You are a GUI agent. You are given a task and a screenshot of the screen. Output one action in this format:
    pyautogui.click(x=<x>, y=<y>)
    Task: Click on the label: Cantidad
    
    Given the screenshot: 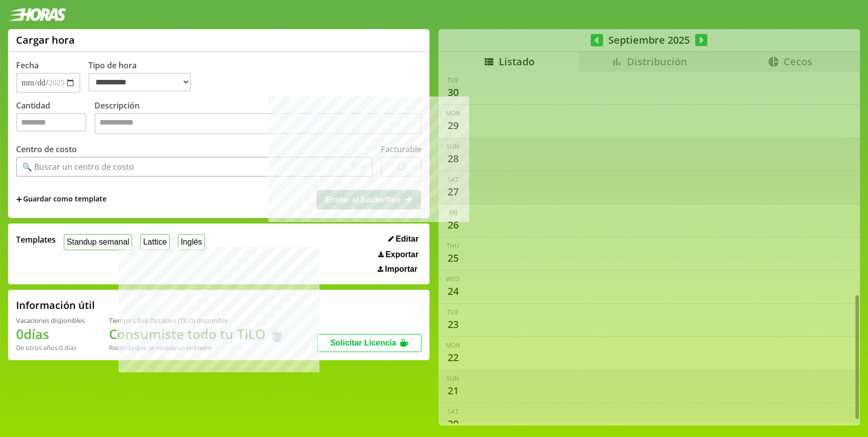 What is the action you would take?
    pyautogui.click(x=56, y=118)
    